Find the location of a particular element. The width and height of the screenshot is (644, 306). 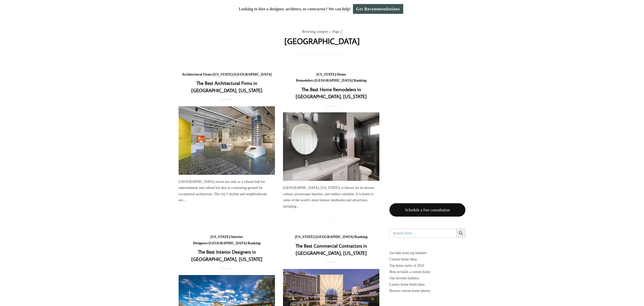

a: Top home styles of 2023 is located at coordinates (428, 265).